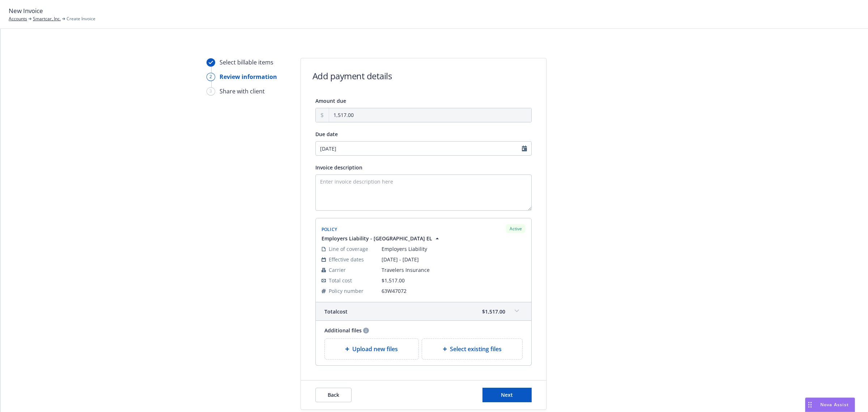 The width and height of the screenshot is (868, 412). I want to click on button: Nova Assist, so click(830, 405).